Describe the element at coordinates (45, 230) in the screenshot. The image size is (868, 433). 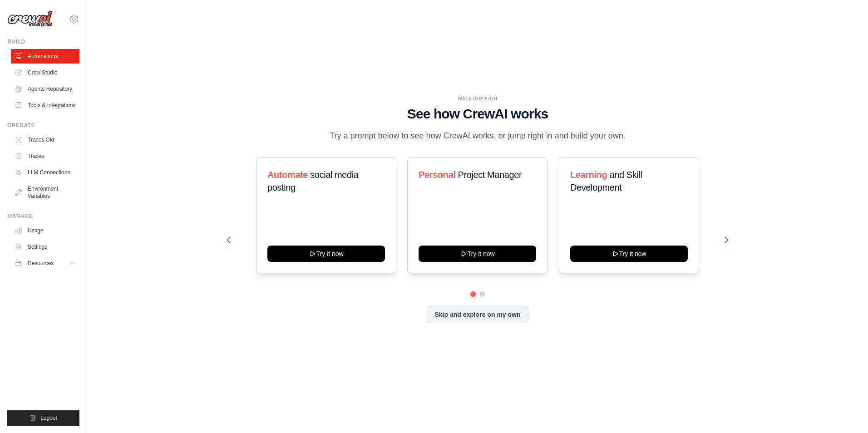
I see `a: Usage` at that location.